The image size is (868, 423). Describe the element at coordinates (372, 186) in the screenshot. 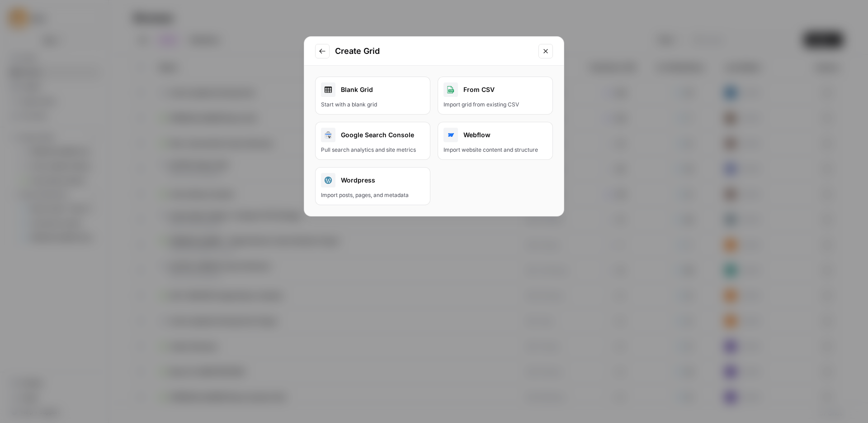

I see `button: WordpressImport posts, pages, and metadata` at that location.